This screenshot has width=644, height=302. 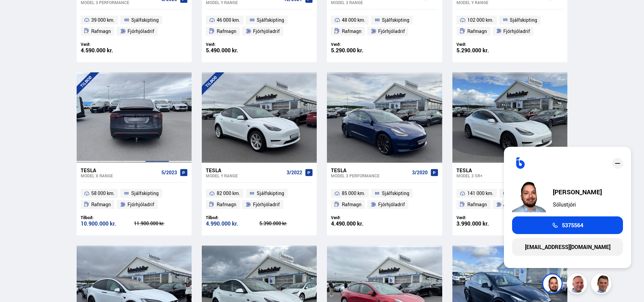 What do you see at coordinates (353, 193) in the screenshot?
I see `span: 85 000 km.` at bounding box center [353, 193].